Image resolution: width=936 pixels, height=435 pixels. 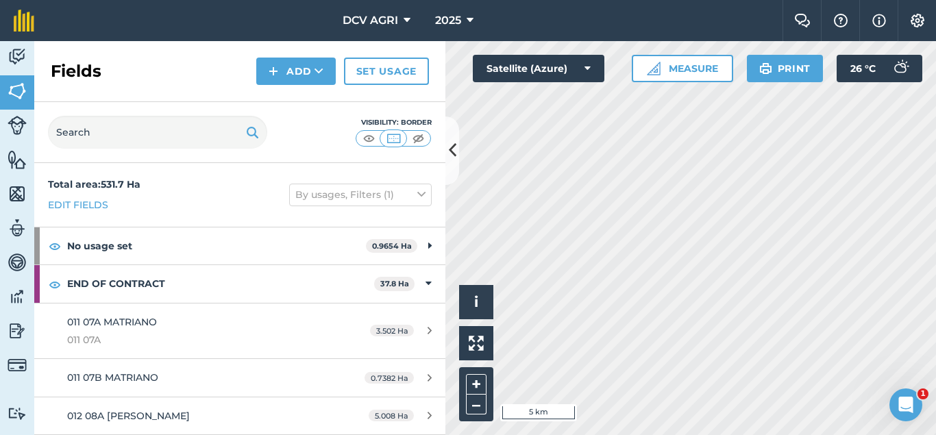 What do you see at coordinates (112, 378) in the screenshot?
I see `span: 011 07B MATRIANO` at bounding box center [112, 378].